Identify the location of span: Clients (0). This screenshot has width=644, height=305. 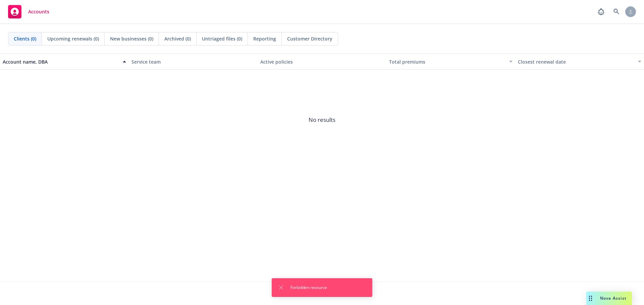
(25, 38).